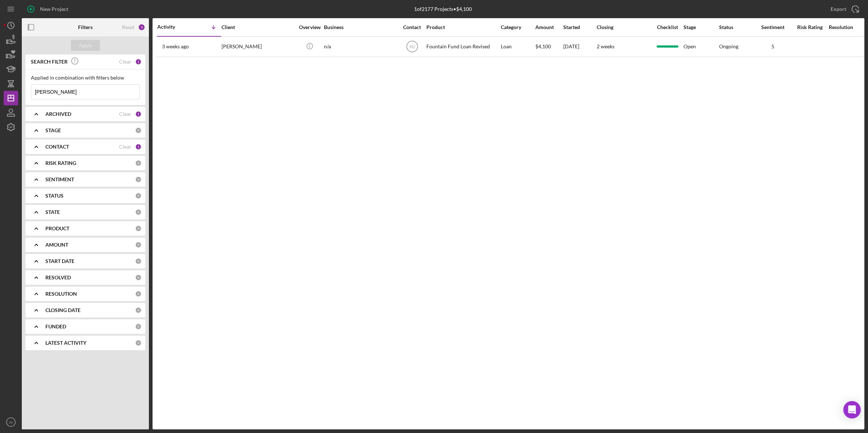  What do you see at coordinates (57, 245) in the screenshot?
I see `b: AMOUNT` at bounding box center [57, 245].